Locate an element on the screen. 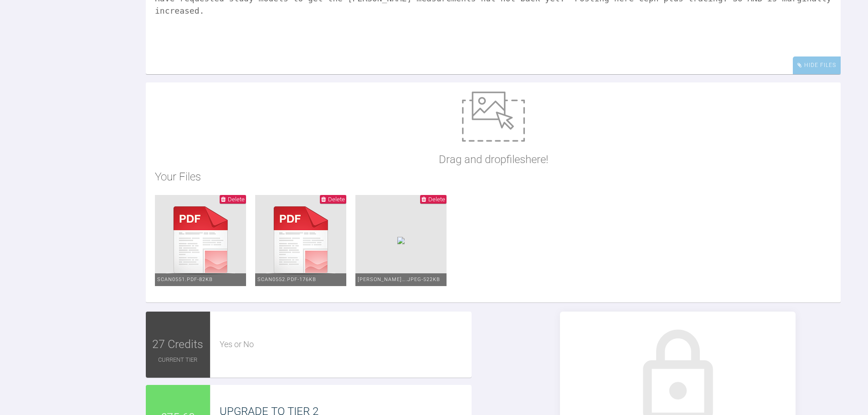 This screenshot has width=868, height=415. span: 27 Credits is located at coordinates (178, 344).